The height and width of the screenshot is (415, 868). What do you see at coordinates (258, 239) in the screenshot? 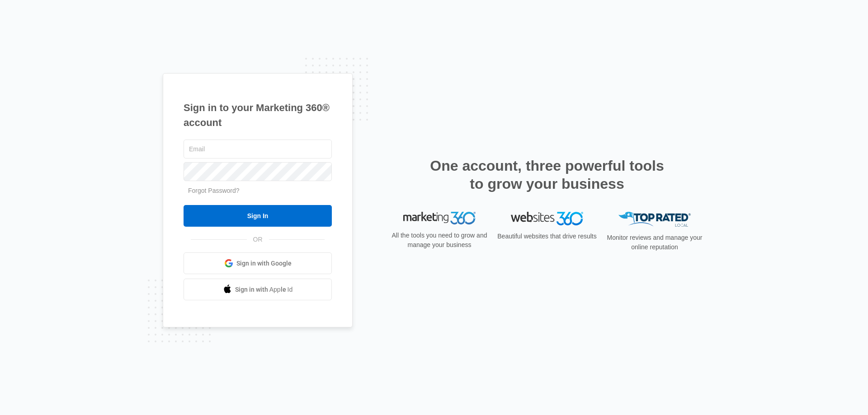
I see `span: OR` at bounding box center [258, 239].